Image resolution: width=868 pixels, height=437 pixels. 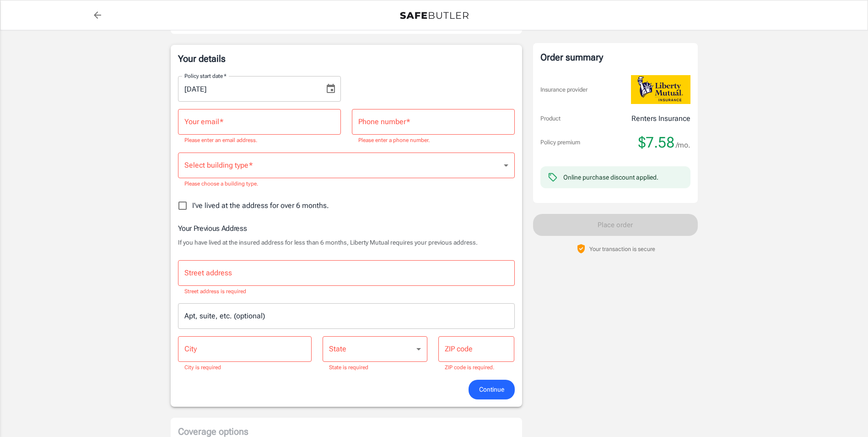 I want to click on input: MM/DD/YYYY, so click(x=248, y=89).